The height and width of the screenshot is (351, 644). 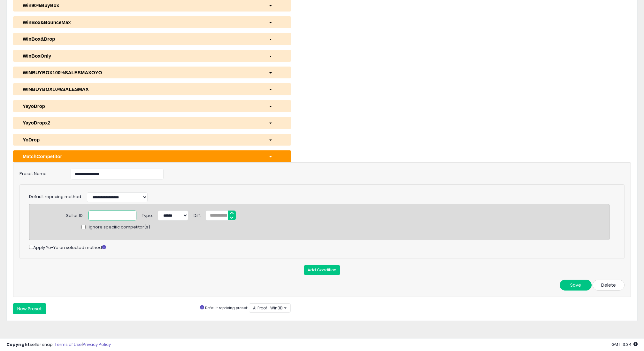 I want to click on div: seller snap | |, so click(x=59, y=344).